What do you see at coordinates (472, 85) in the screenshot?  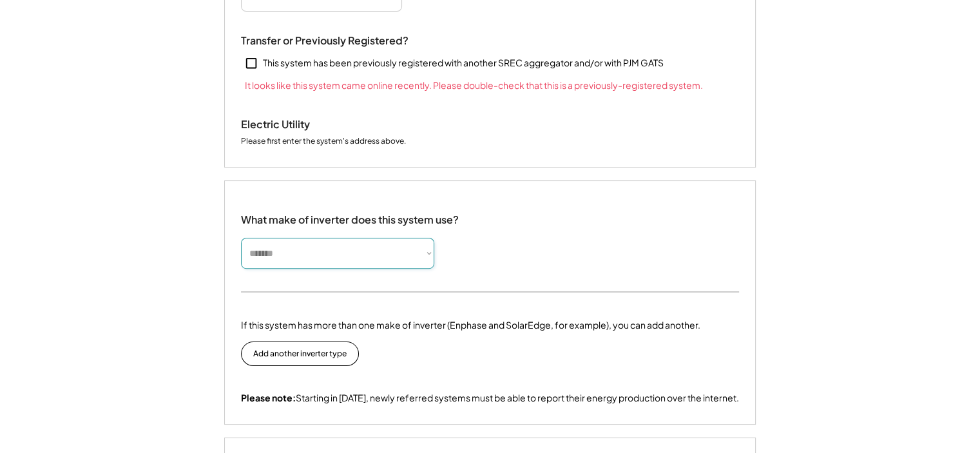 I see `div: It looks like this system came online recently. Please double-check that this is a previously-reg...` at bounding box center [472, 85].